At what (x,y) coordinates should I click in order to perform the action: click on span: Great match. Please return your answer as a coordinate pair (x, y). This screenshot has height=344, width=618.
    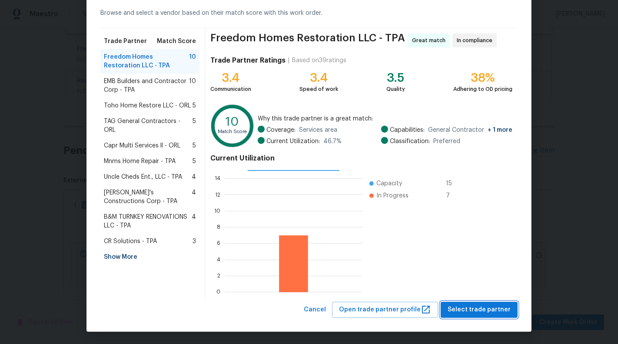
    Looking at the image, I should click on (430, 40).